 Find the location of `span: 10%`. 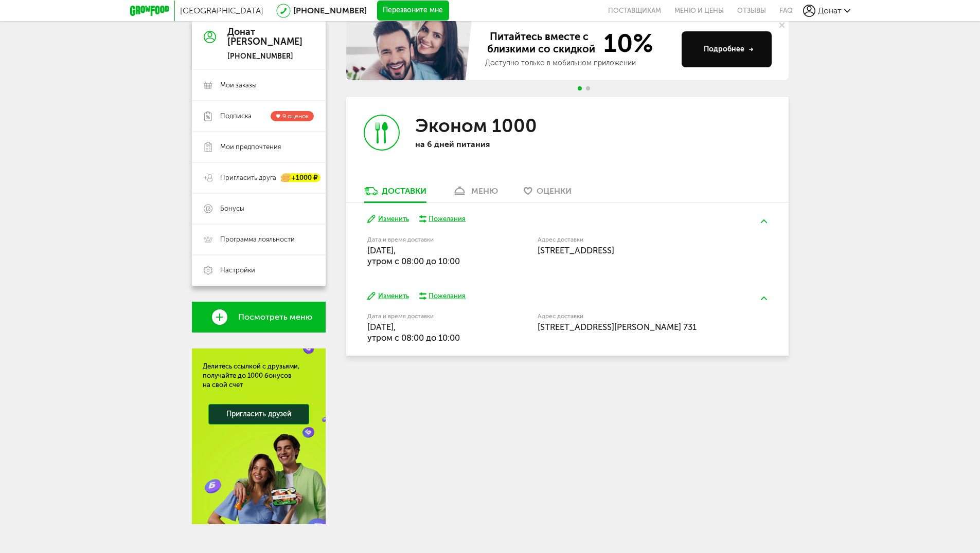

span: 10% is located at coordinates (625, 43).